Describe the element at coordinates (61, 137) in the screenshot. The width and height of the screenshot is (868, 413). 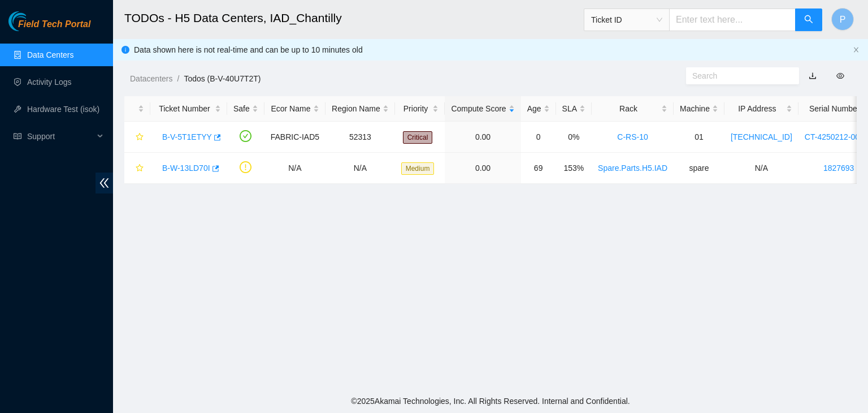
I see `span: Support` at that location.